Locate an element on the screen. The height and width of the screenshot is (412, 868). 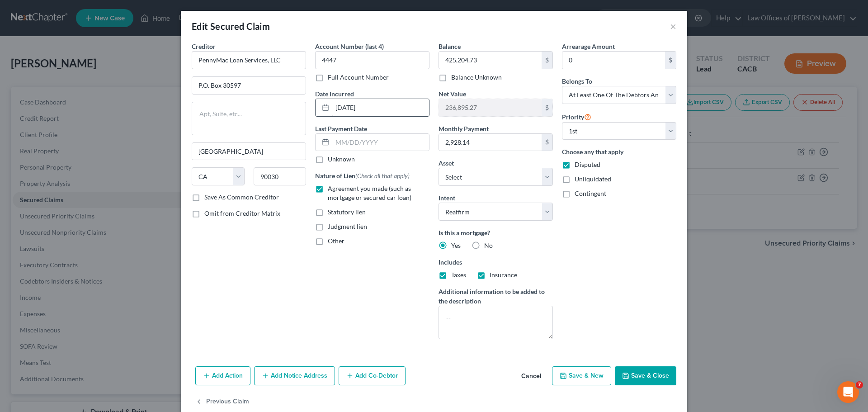
span: Asset is located at coordinates (446, 163).